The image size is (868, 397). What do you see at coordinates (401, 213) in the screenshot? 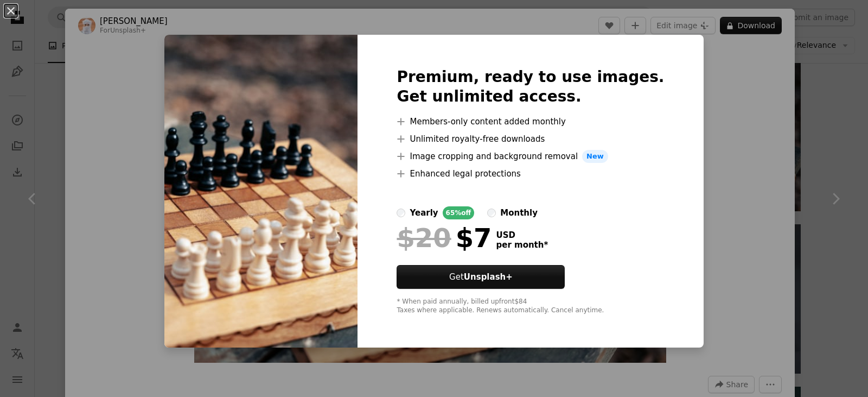
I see `input: yearly65%off` at bounding box center [401, 213].